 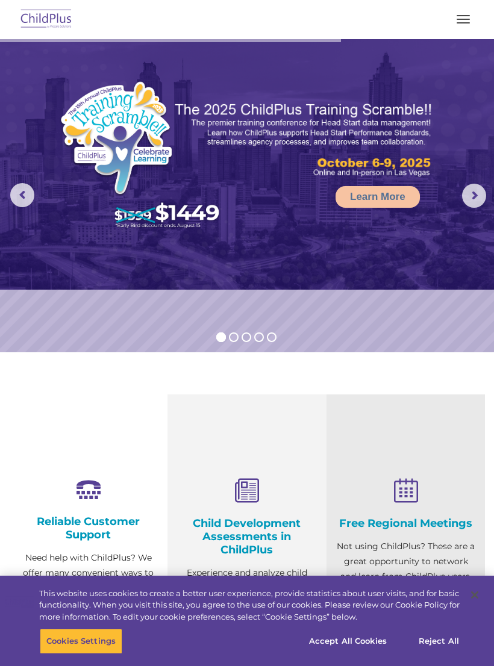 What do you see at coordinates (249, 605) in the screenshot?
I see `div: This website uses cookies to create a better user experience, provide statistics about user visit...` at bounding box center [249, 605].